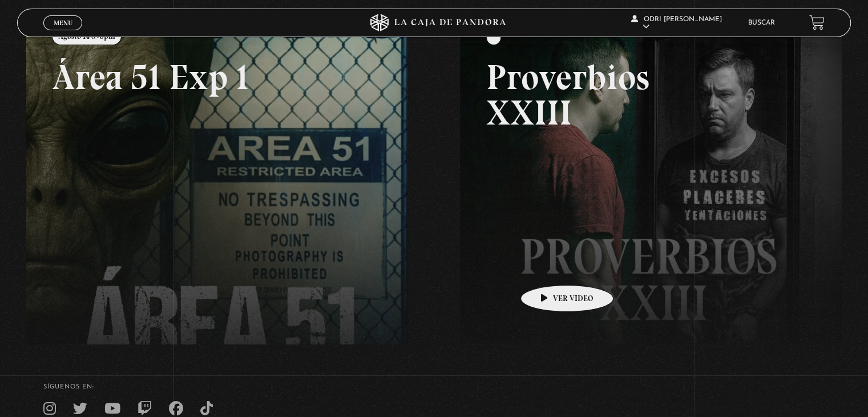 Image resolution: width=868 pixels, height=417 pixels. I want to click on a: View your shopping cart, so click(817, 22).